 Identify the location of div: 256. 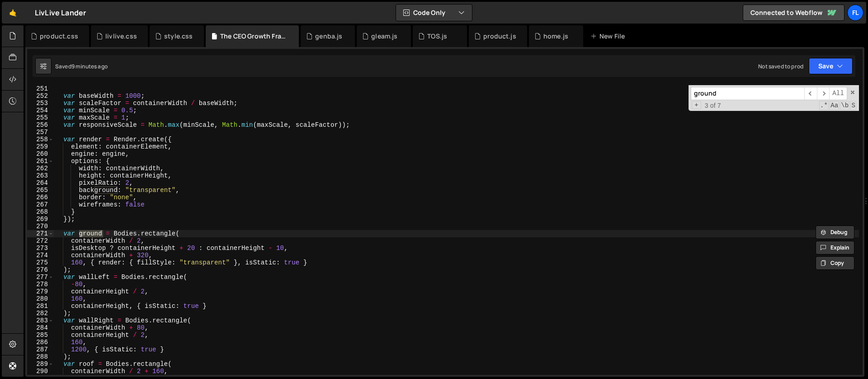
(40, 125).